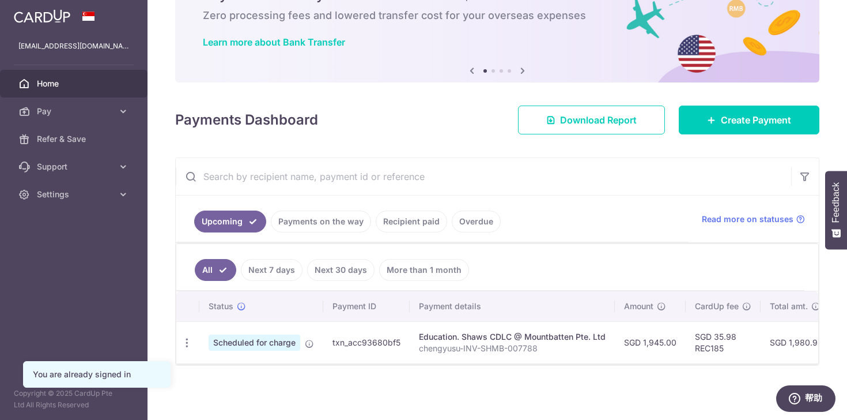 The image size is (847, 420). Describe the element at coordinates (650, 342) in the screenshot. I see `td: SGD 1,945.00` at that location.